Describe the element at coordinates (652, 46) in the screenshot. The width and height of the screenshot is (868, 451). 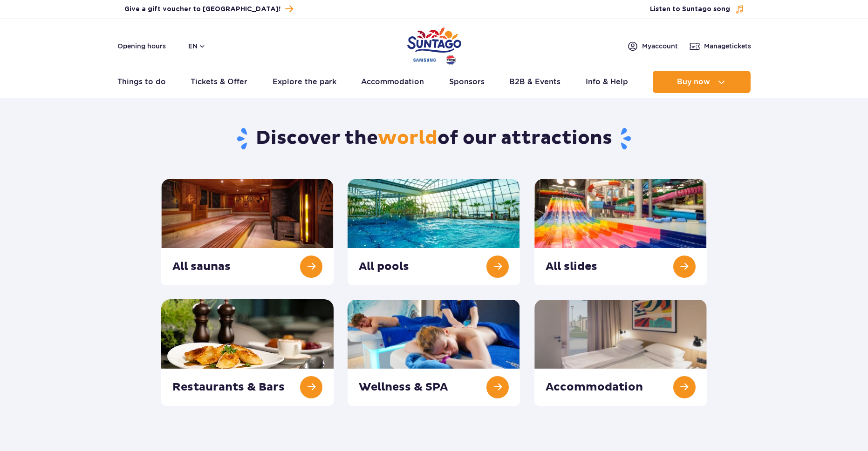
I see `a: Myaccount` at that location.